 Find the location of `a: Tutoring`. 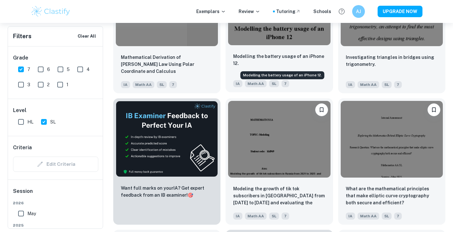

a: Tutoring is located at coordinates (288, 11).